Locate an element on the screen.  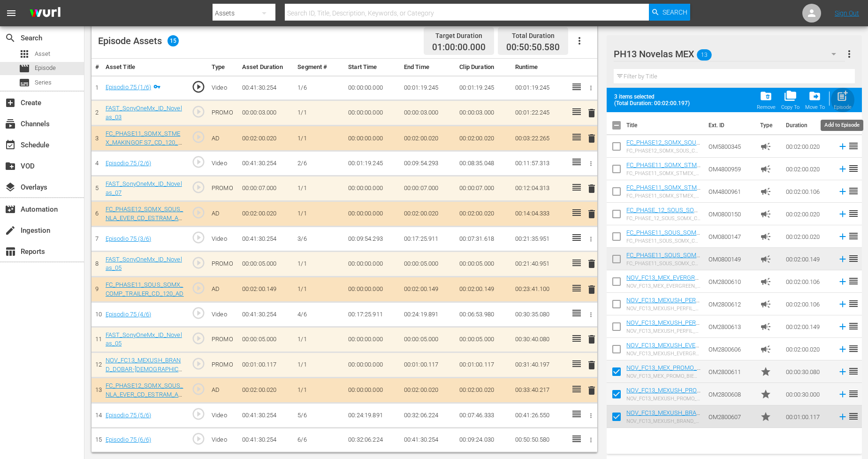
a: NOV_FC13_MEX_PROMO_BIENV-REALIDAD_INDEP_30 is located at coordinates (663, 371).